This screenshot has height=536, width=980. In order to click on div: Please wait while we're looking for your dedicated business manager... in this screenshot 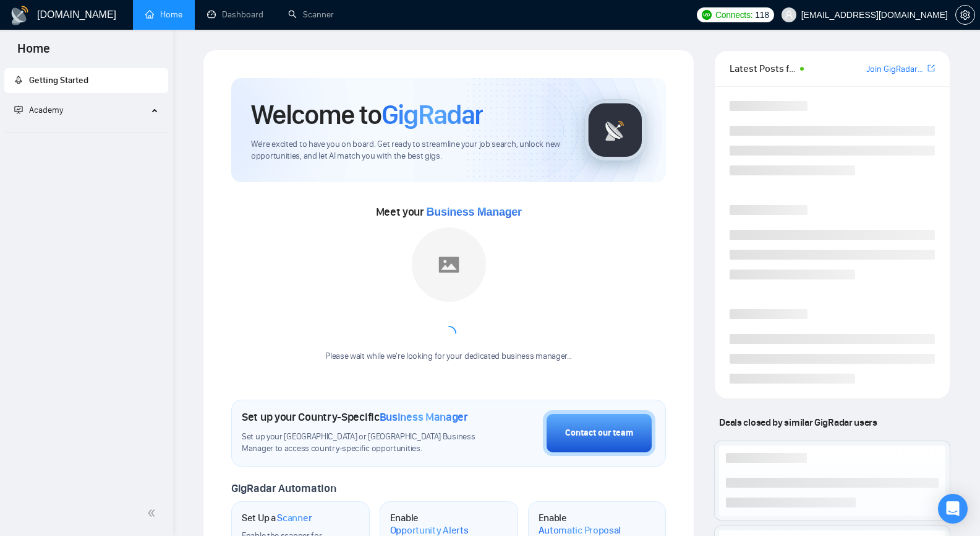, I will do `click(448, 356)`.